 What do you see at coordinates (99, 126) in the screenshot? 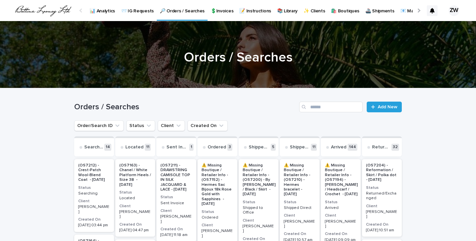
I see `button: Order/Search ID` at bounding box center [99, 126].